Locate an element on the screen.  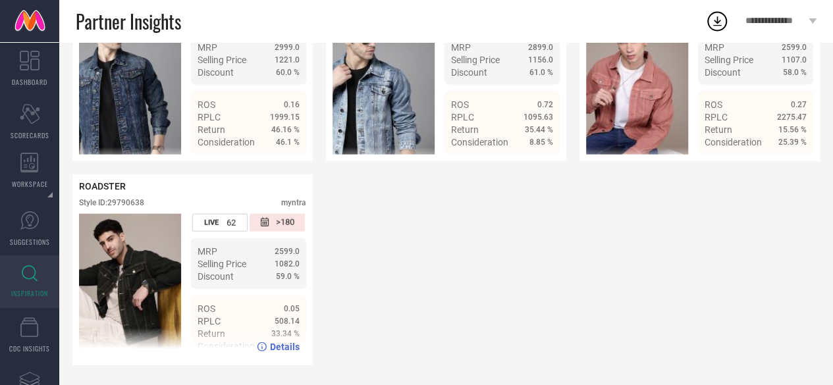
span: WORKSPACE is located at coordinates (30, 184).